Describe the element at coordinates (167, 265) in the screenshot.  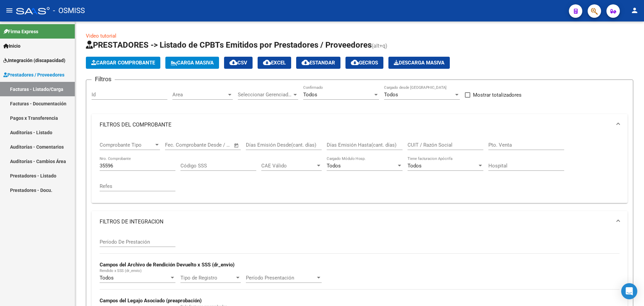
I see `strong: Campos del Archivo de Rendición Devuelto x SSS (dr_envio)` at that location.